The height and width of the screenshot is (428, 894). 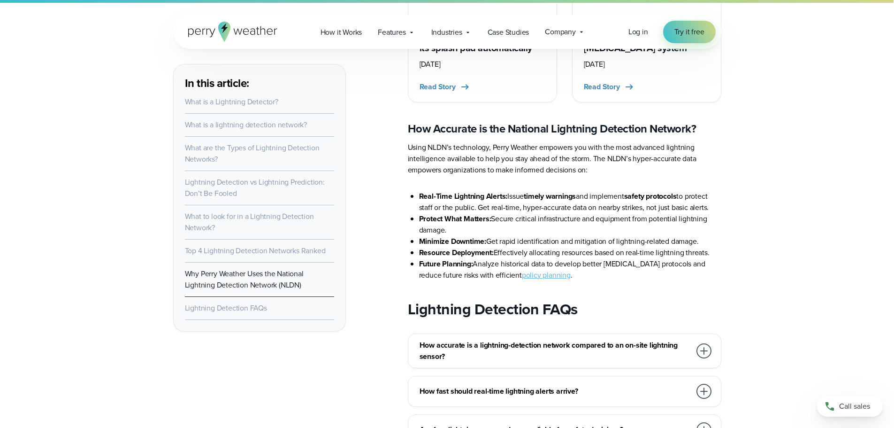 I want to click on span: Call sales, so click(x=855, y=406).